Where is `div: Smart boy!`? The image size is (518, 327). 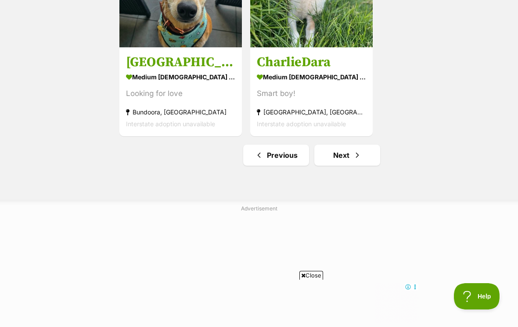 div: Smart boy! is located at coordinates (311, 93).